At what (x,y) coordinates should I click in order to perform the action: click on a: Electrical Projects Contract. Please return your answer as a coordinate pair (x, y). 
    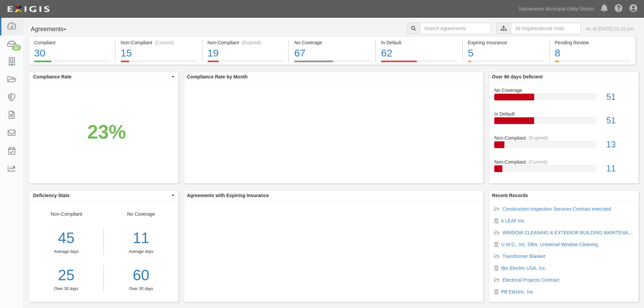
    Looking at the image, I should click on (531, 280).